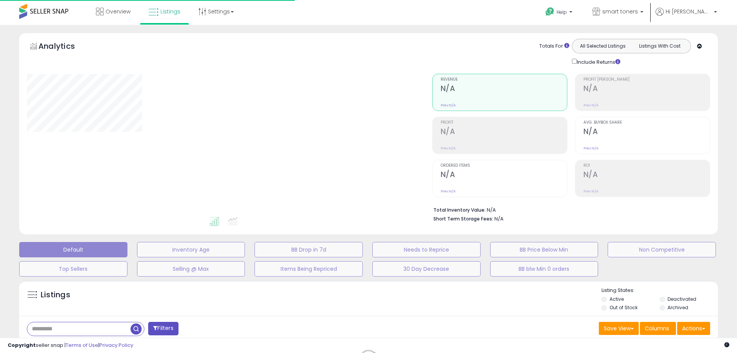  Describe the element at coordinates (191, 249) in the screenshot. I see `button: Inventory Age` at that location.